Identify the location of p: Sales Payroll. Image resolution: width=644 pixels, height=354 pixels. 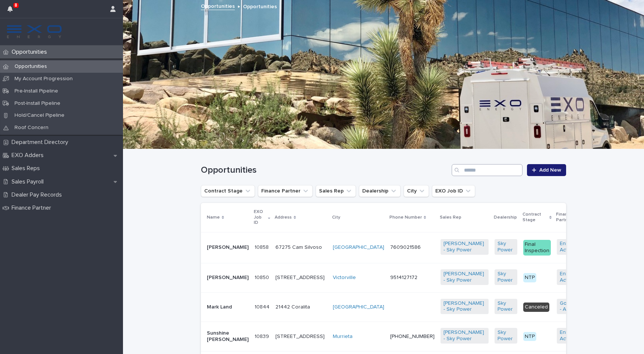
(29, 182).